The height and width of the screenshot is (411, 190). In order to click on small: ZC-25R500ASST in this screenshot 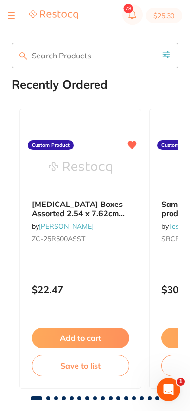, I will do `click(80, 239)`.